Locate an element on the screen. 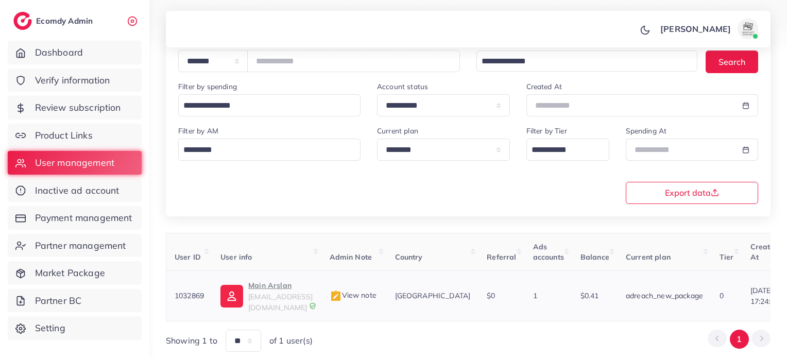  label: Created At is located at coordinates (544, 86).